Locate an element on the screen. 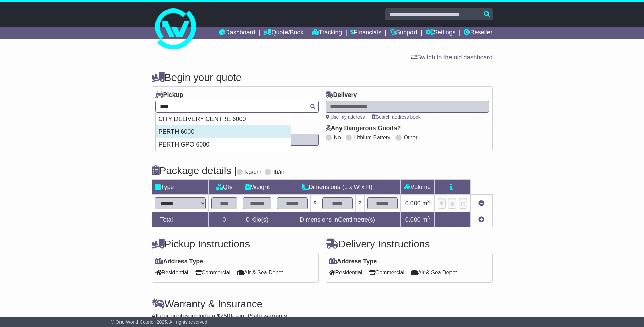 The image size is (644, 327). label: kg/cm is located at coordinates (253, 173).